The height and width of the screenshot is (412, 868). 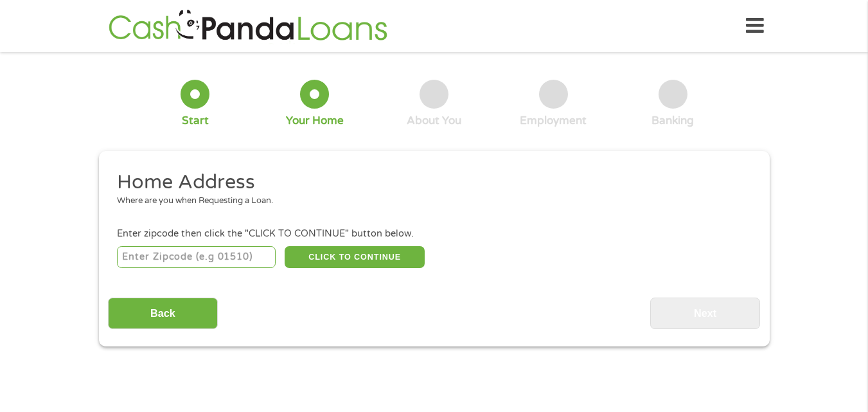 What do you see at coordinates (553, 121) in the screenshot?
I see `div: Employment` at bounding box center [553, 121].